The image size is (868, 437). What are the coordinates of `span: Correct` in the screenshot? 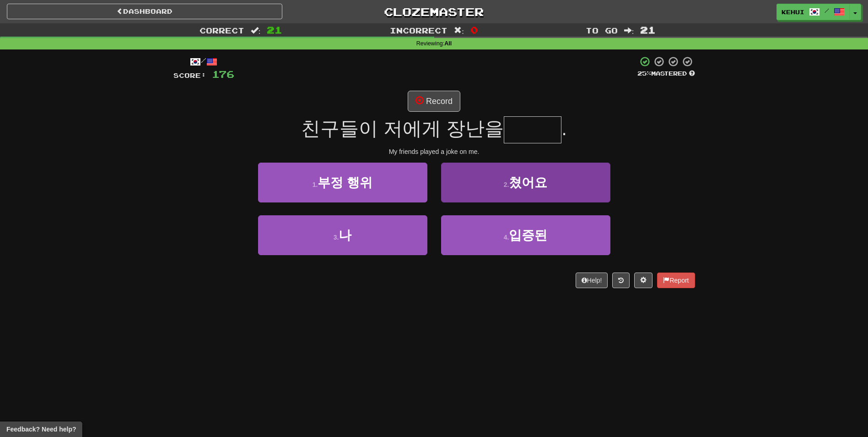 It's located at (222, 31).